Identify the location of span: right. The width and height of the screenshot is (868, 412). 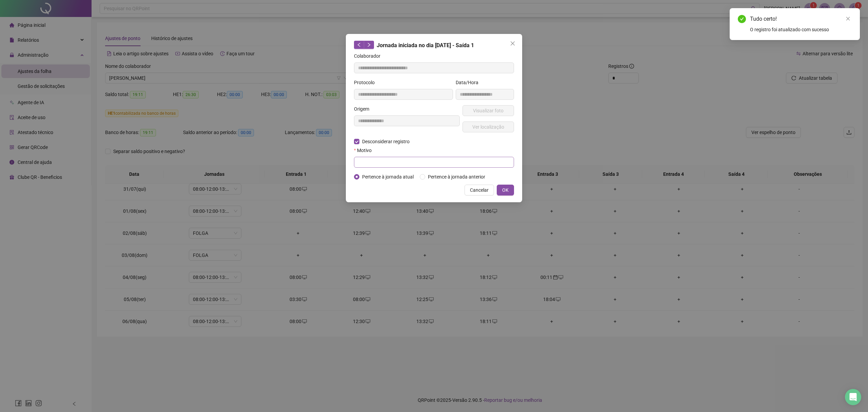
(369, 45).